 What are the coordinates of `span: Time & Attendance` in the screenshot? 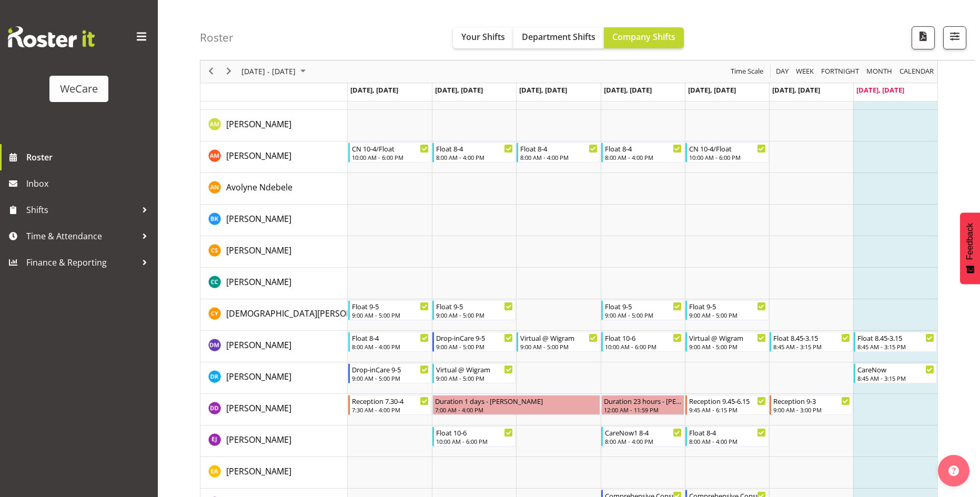 It's located at (81, 236).